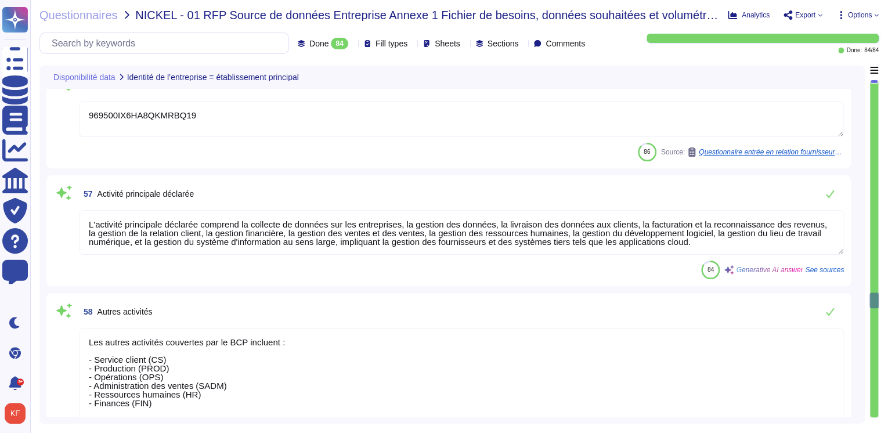  Describe the element at coordinates (319, 44) in the screenshot. I see `span: Done` at that location.